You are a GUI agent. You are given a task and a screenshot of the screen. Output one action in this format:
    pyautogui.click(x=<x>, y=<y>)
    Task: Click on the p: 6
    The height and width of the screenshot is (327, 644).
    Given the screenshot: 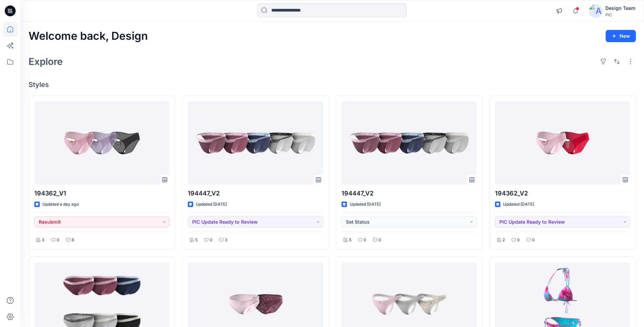 What is the action you would take?
    pyautogui.click(x=73, y=240)
    